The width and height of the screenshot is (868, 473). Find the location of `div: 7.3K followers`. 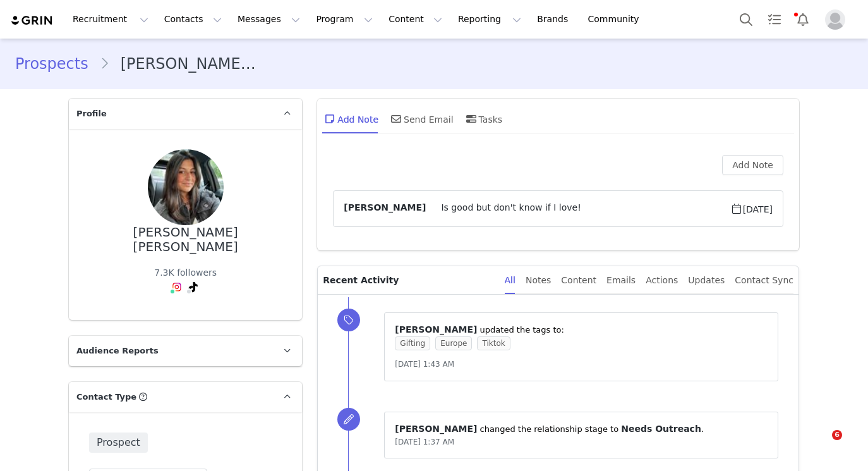

div: 7.3K followers is located at coordinates (185, 272).